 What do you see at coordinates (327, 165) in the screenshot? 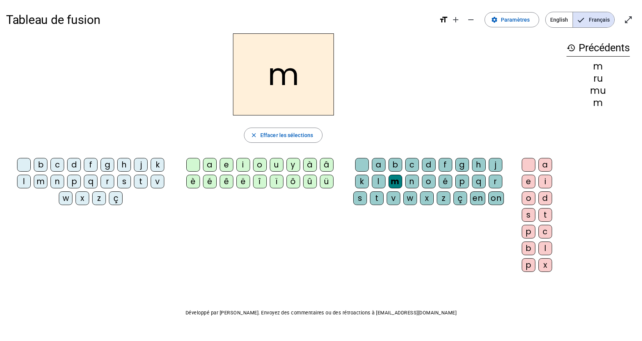
I see `div: â` at bounding box center [327, 165].